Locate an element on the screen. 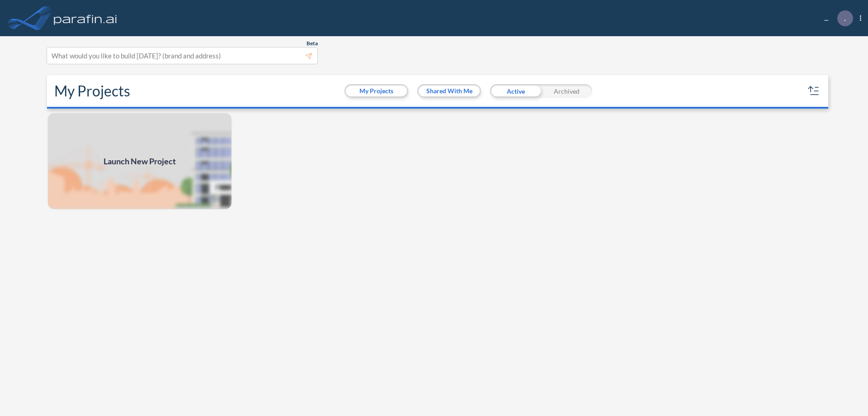  img: logo is located at coordinates (86, 18).